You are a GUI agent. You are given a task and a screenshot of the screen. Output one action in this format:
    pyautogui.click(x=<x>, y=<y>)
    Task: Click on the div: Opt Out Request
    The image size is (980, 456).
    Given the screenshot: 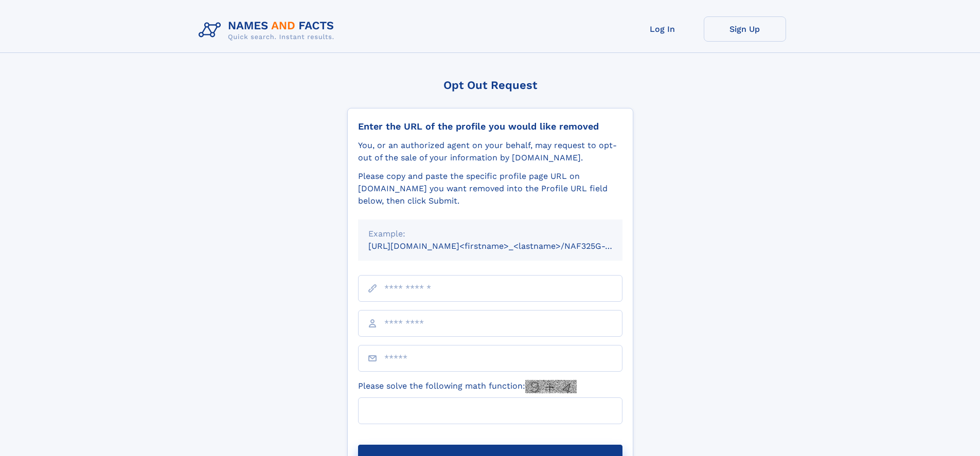 What is the action you would take?
    pyautogui.click(x=490, y=84)
    